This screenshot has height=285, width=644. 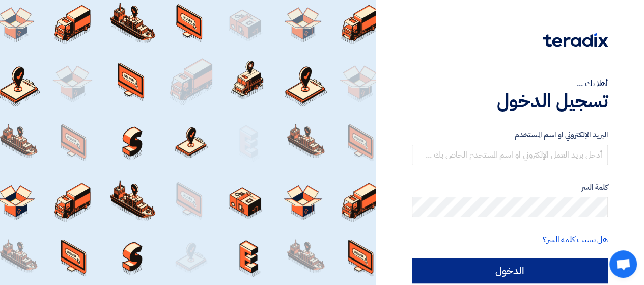 I want to click on h1: تسجيل الدخول, so click(x=510, y=100).